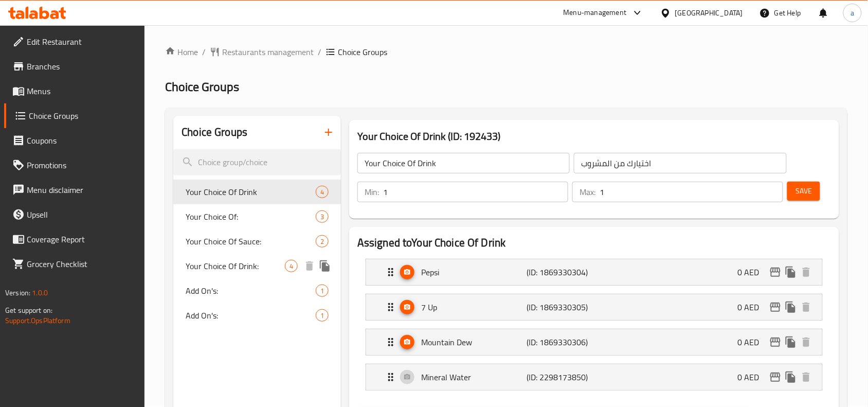 This screenshot has height=407, width=868. Describe the element at coordinates (40, 293) in the screenshot. I see `span: 1.0.0` at that location.